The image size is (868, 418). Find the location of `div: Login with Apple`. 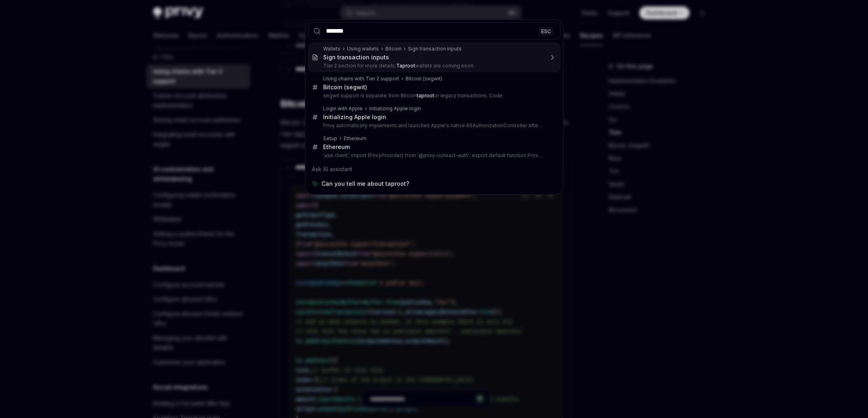

div: Login with Apple is located at coordinates (343, 108).